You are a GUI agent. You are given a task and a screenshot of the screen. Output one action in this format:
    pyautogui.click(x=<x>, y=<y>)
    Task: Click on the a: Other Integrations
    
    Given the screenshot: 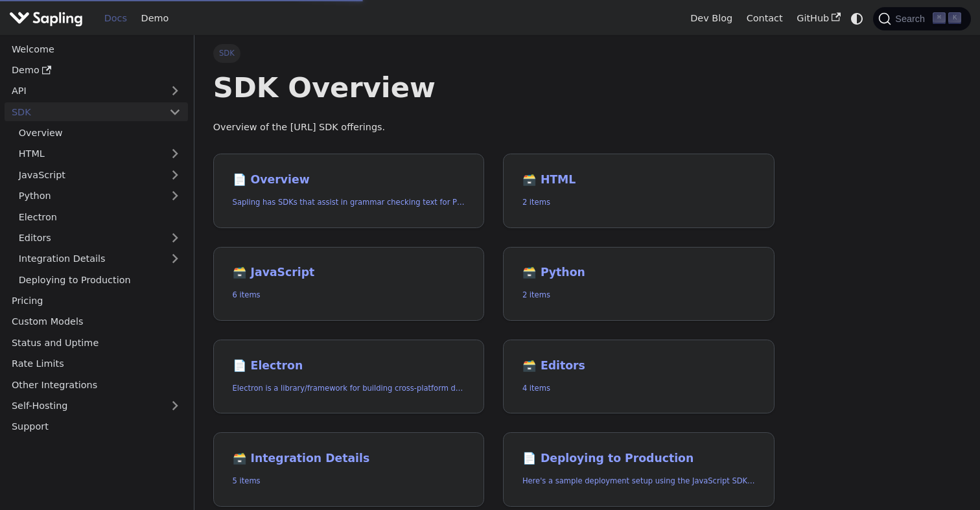 What is the action you would take?
    pyautogui.click(x=96, y=385)
    